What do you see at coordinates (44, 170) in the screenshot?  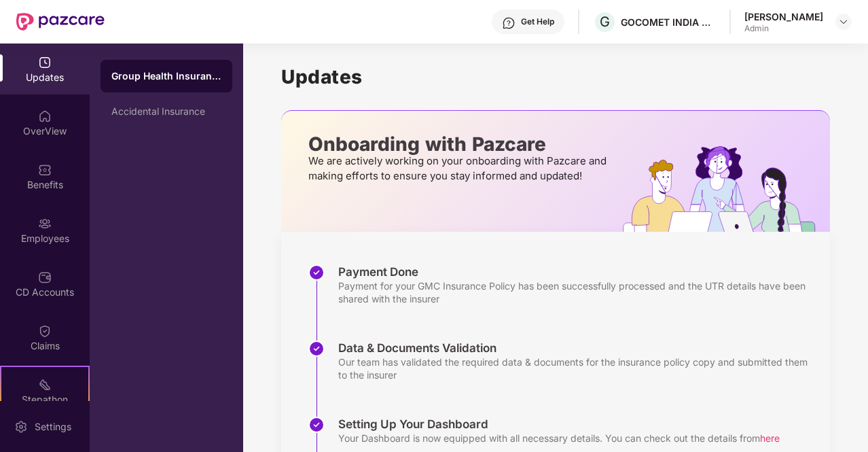 I see `img: svg+xml;base64,PHN2ZyBpZD0iQmVuZWZpdHMiIHhtbG5zPSJodHRwOi8vd3d3LnczLm9yZy8yMDAwL3N2ZyIgd2lkdGg9Ij...` at bounding box center [44, 170].